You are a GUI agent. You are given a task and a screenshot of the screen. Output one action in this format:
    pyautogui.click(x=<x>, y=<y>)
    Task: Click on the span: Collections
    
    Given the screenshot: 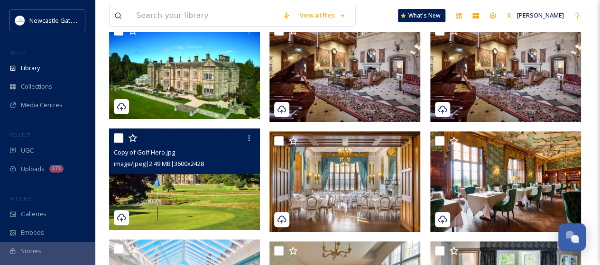 What is the action you would take?
    pyautogui.click(x=37, y=86)
    